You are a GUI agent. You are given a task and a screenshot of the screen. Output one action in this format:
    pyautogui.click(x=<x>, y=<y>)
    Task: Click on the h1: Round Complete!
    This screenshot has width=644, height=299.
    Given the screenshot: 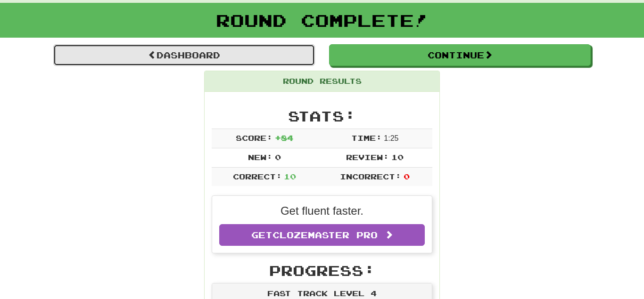 What is the action you would take?
    pyautogui.click(x=322, y=21)
    